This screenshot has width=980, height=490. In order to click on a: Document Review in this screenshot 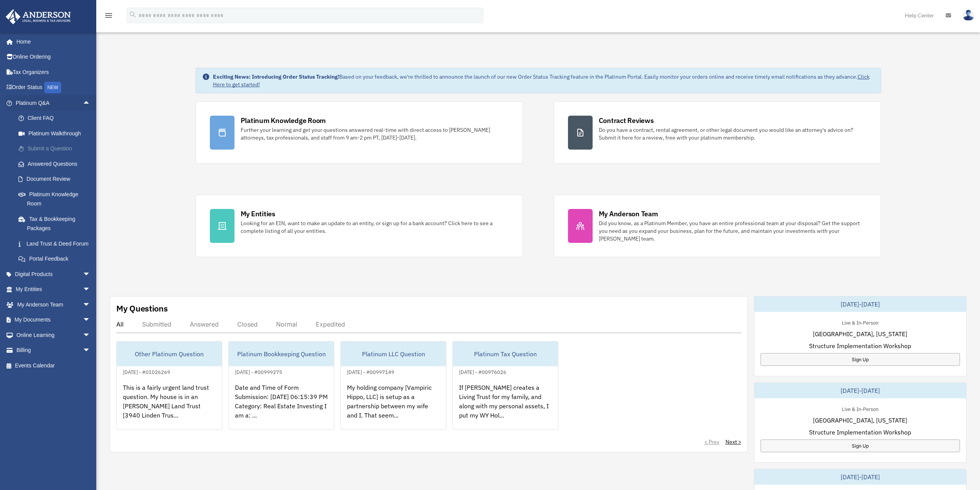, I will do `click(56, 180)`.